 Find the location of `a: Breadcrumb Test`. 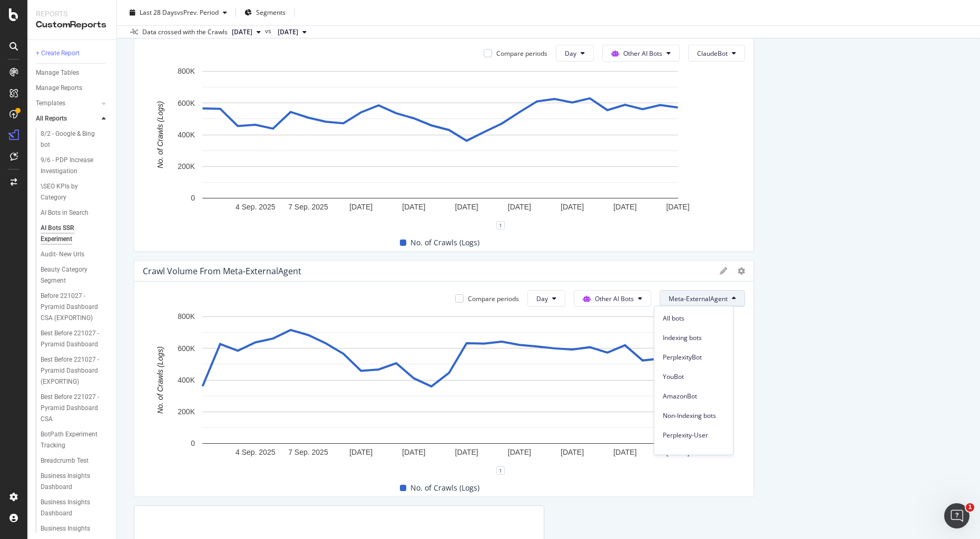

a: Breadcrumb Test is located at coordinates (75, 461).